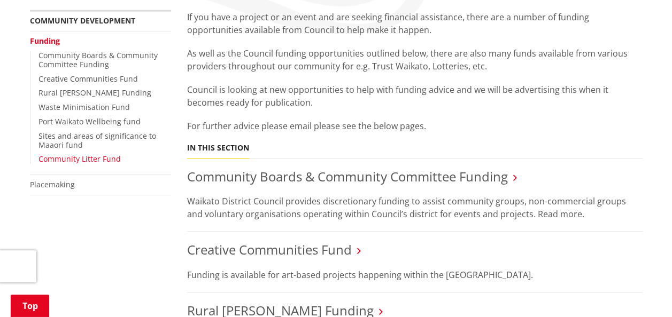  Describe the element at coordinates (80, 159) in the screenshot. I see `a: Community Litter Fund` at that location.